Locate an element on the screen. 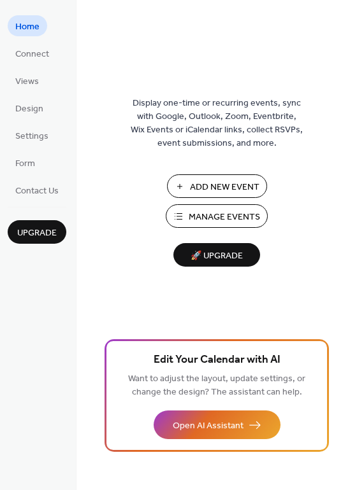 This screenshot has width=357, height=490. span: Connect is located at coordinates (32, 54).